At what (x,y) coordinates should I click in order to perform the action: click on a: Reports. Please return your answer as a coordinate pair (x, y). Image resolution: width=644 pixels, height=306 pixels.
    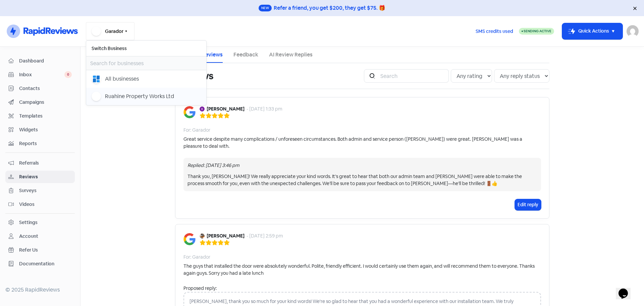
    Looking at the image, I should click on (40, 143).